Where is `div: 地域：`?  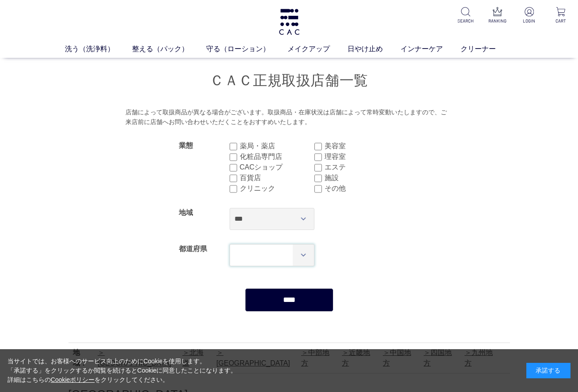 div: 地域： is located at coordinates (83, 358).